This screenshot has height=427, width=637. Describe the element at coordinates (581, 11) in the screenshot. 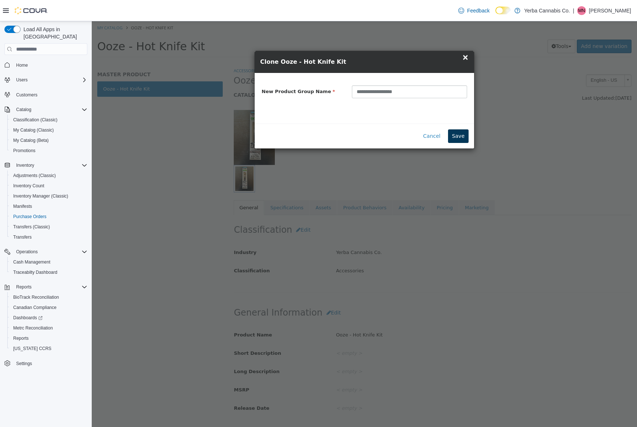

I see `div: Michael Nezi` at that location.